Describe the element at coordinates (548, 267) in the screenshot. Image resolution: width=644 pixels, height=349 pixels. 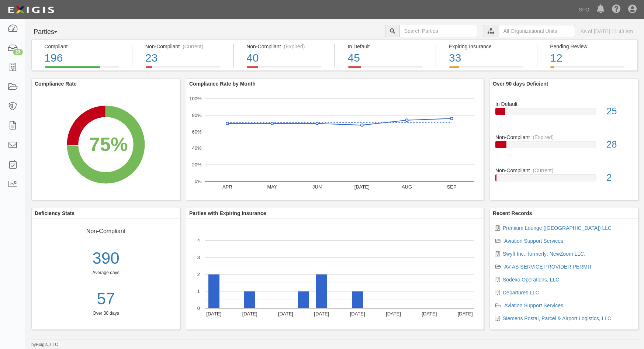
I see `a: AV AS SERVICE PROVIDER PERMIT` at that location.